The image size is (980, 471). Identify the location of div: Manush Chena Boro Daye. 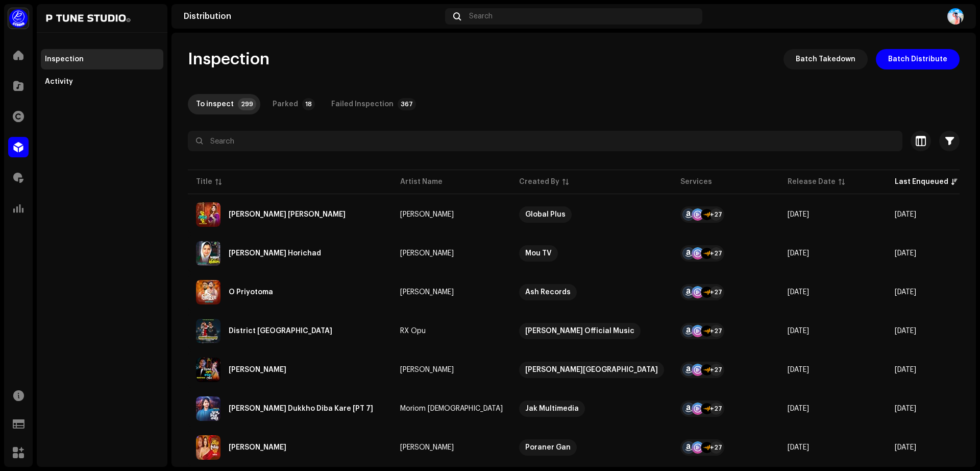
(257, 447).